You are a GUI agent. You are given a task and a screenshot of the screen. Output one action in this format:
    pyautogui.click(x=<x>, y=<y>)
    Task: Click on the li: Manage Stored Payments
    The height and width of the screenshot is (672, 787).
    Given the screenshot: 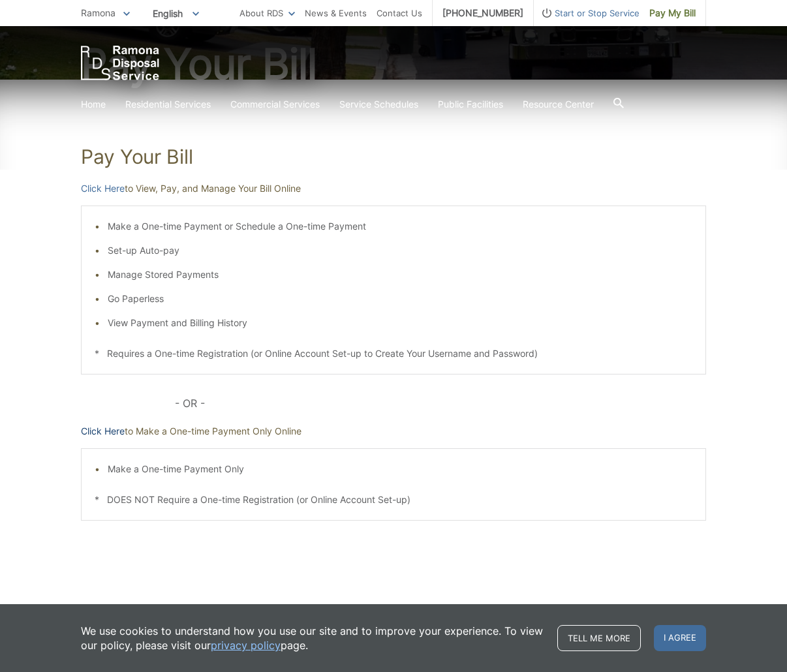 What is the action you would take?
    pyautogui.click(x=400, y=275)
    